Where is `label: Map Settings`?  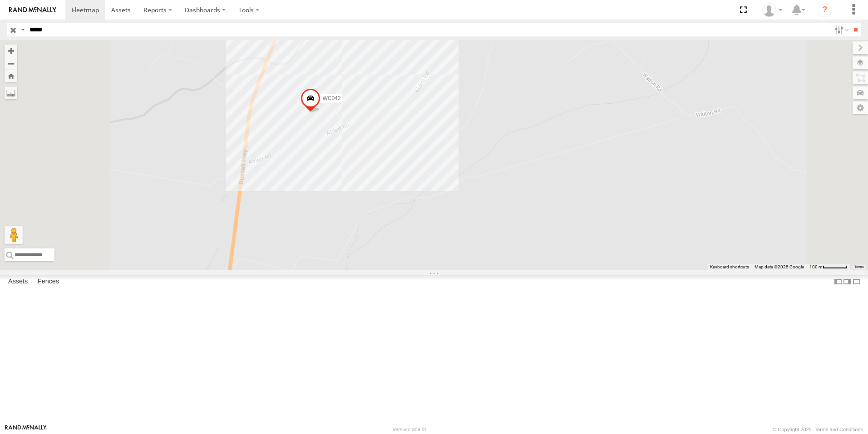 label: Map Settings is located at coordinates (861, 108).